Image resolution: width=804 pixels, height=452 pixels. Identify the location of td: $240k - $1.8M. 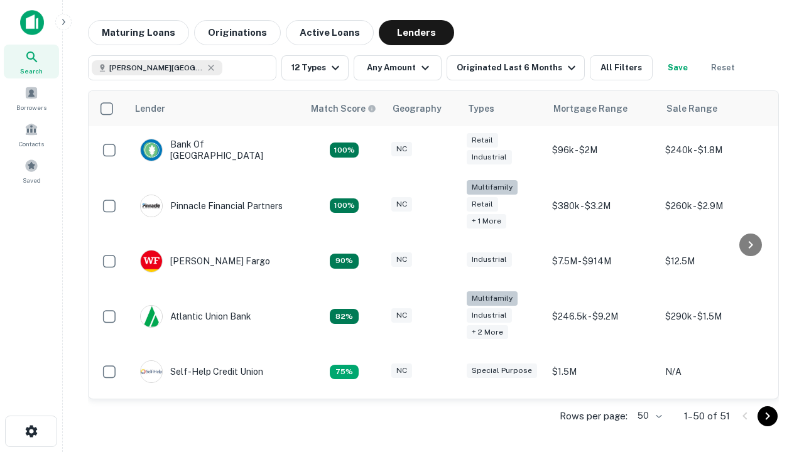
(715, 150).